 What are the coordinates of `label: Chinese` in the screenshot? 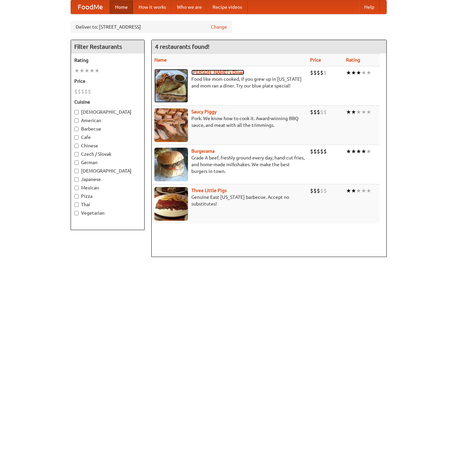 It's located at (108, 145).